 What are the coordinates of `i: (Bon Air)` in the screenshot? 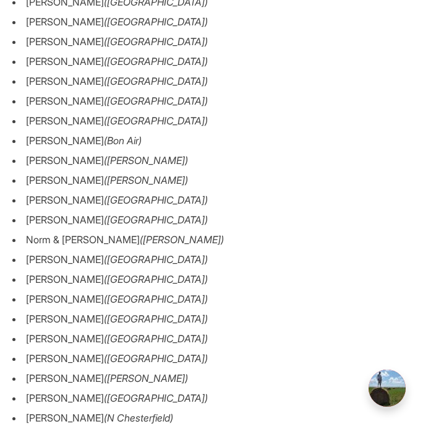 It's located at (123, 141).